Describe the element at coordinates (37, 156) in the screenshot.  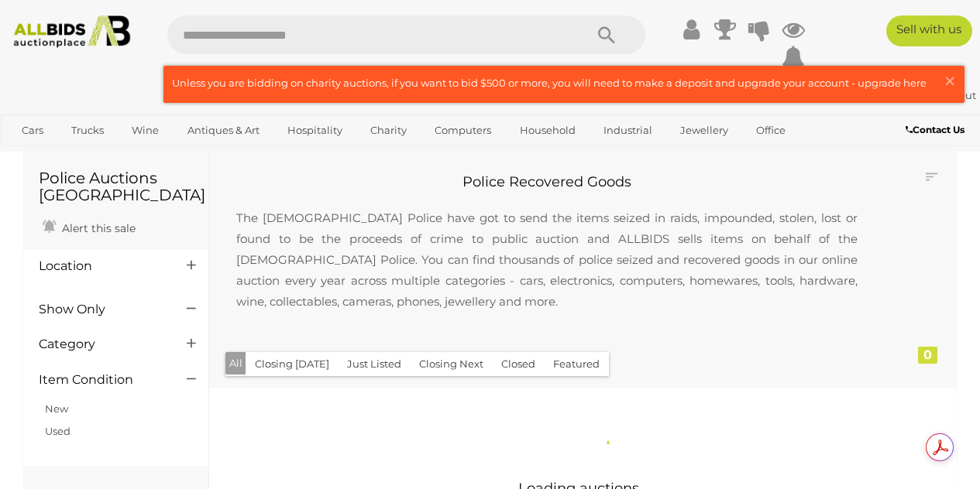
I see `a: Sports` at that location.